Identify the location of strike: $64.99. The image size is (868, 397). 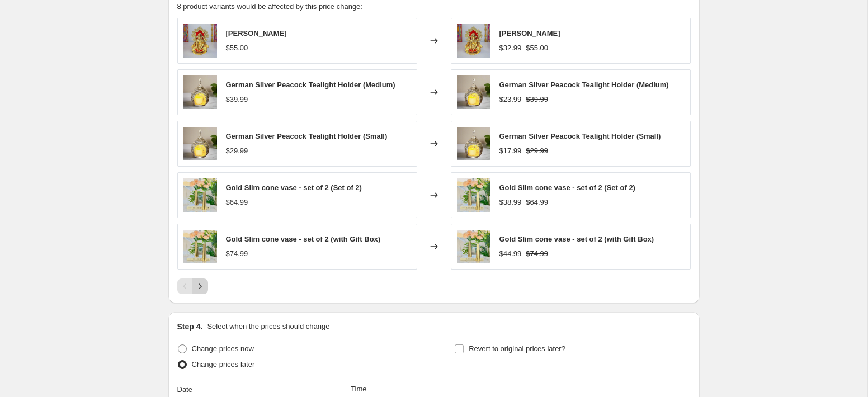
(537, 202).